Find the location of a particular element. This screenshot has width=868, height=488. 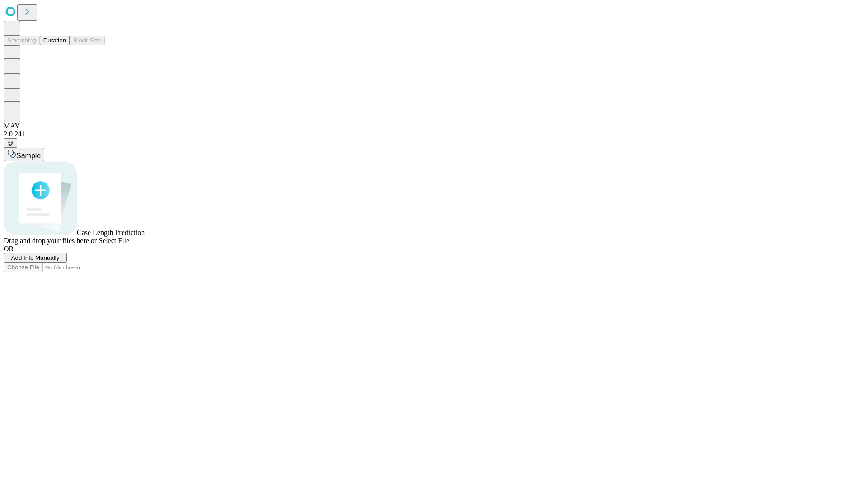

button: Sample is located at coordinates (24, 155).